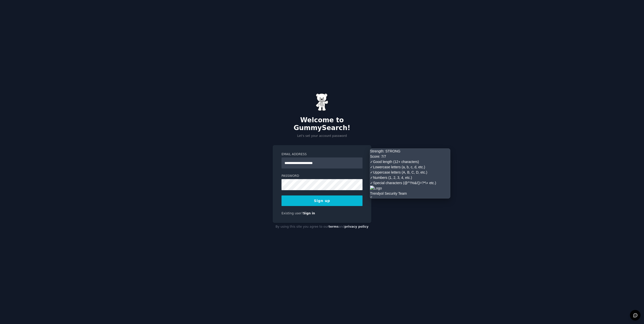 Image resolution: width=644 pixels, height=324 pixels. What do you see at coordinates (375, 156) in the screenshot?
I see `span: Score:` at bounding box center [375, 156].